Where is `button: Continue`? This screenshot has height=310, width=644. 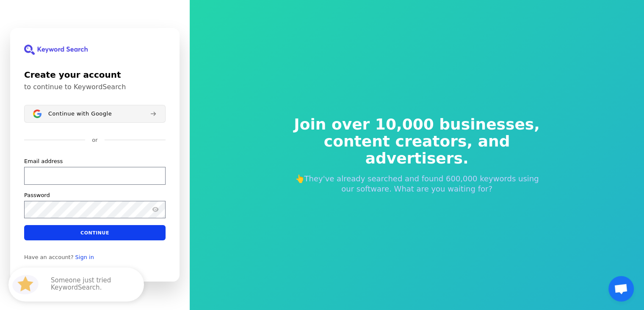 button: Continue is located at coordinates (95, 233).